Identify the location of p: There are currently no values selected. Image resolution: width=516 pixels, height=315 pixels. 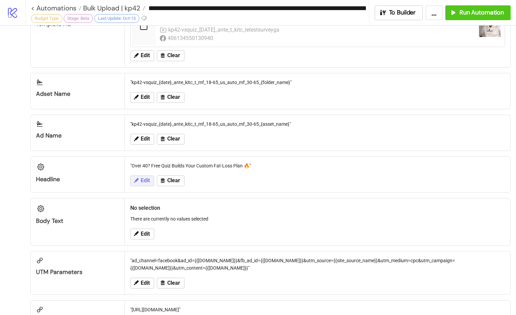
(317, 219).